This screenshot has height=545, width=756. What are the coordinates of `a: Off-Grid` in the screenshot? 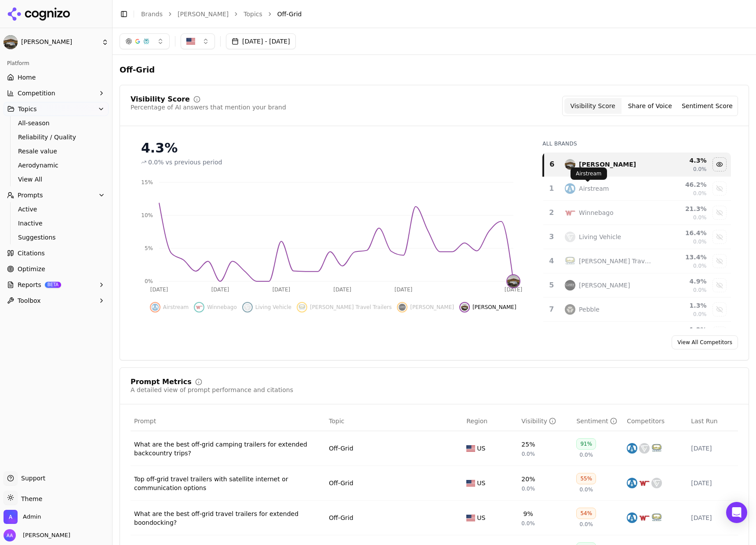 It's located at (341, 448).